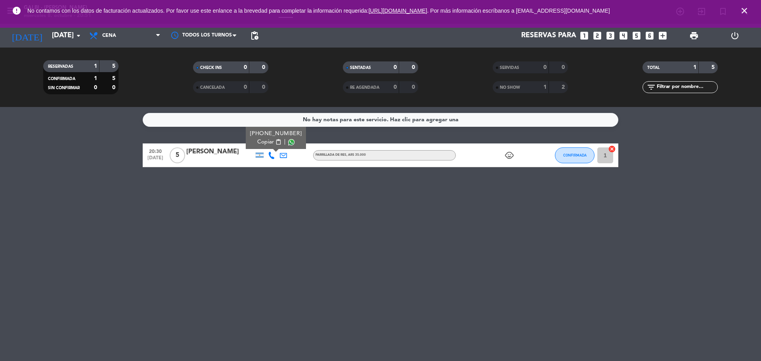  What do you see at coordinates (651, 87) in the screenshot?
I see `i: filter_list` at bounding box center [651, 87].